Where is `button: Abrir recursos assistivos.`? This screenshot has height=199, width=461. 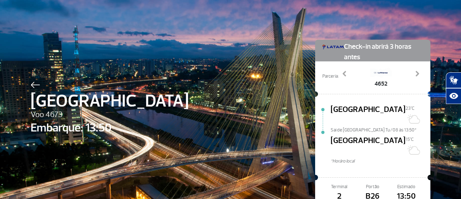 button: Abrir recursos assistivos. is located at coordinates (454, 96).